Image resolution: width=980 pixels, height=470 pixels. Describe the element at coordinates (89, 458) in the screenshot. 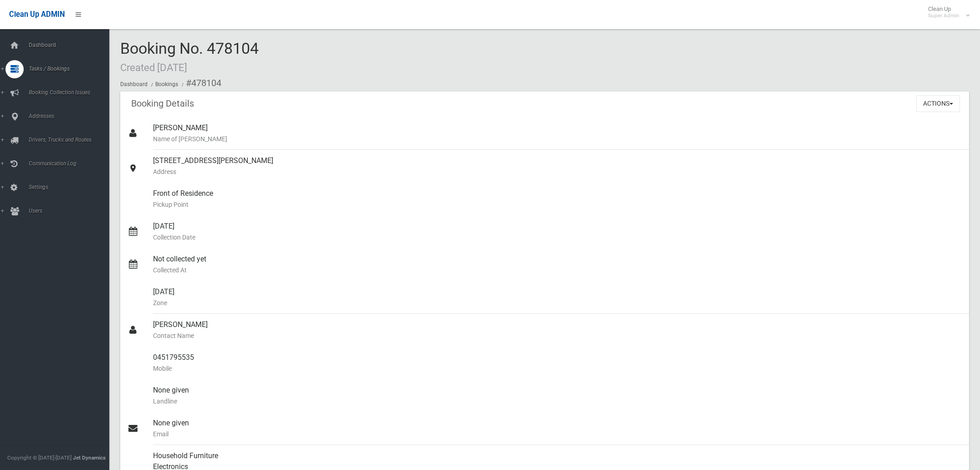

I see `strong: Jet Dynamics` at that location.